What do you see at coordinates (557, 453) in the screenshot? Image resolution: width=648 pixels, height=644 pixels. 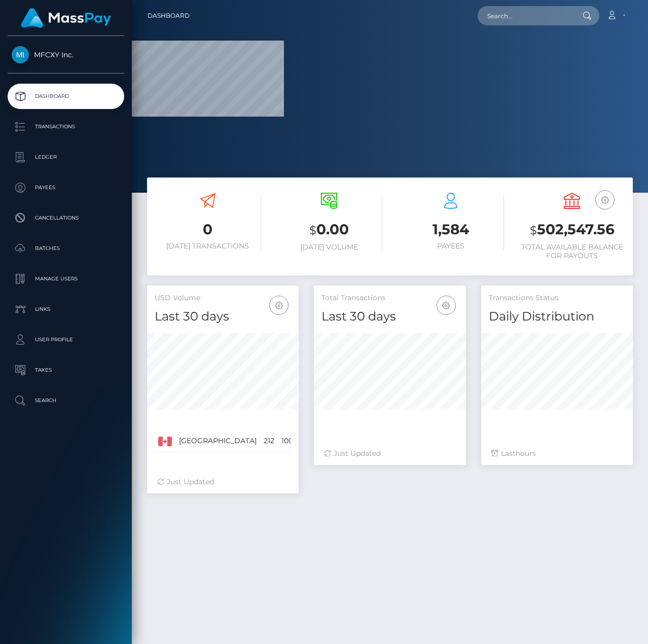 I see `div: Last hours` at bounding box center [557, 453].